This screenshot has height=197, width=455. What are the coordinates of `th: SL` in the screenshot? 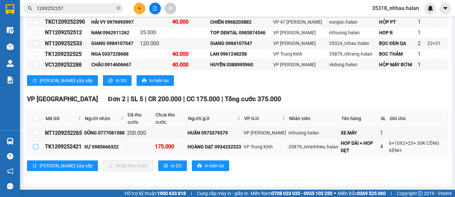 It's located at (384, 119).